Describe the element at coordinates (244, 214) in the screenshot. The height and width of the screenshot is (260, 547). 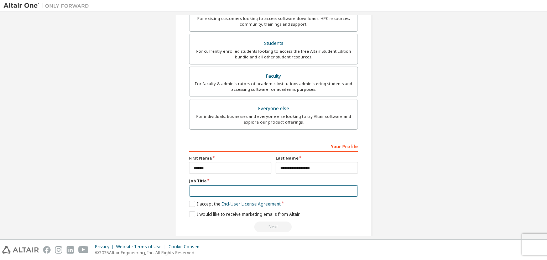
I see `label: I would like to receive marketing emails from Altair` at that location.